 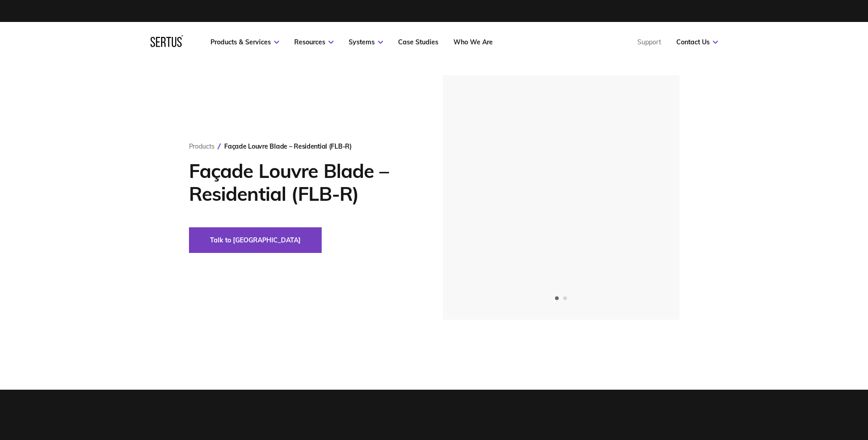 I want to click on a: Products, so click(x=202, y=146).